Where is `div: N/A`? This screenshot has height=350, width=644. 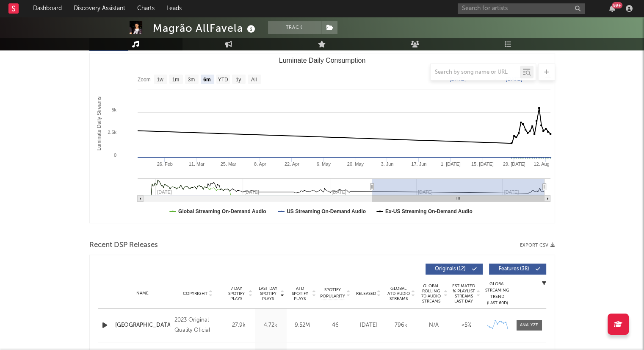 div: N/A is located at coordinates (434, 325).